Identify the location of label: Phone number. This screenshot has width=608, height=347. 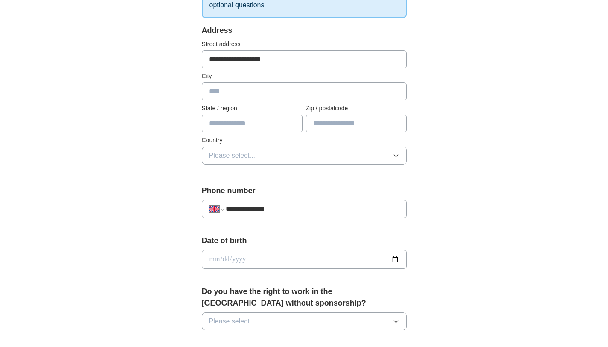
(304, 190).